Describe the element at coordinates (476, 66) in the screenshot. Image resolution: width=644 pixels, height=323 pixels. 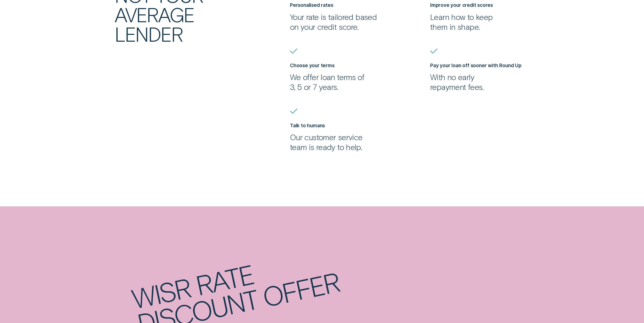
I see `label: Pay your loan off sooner with Round Up` at that location.